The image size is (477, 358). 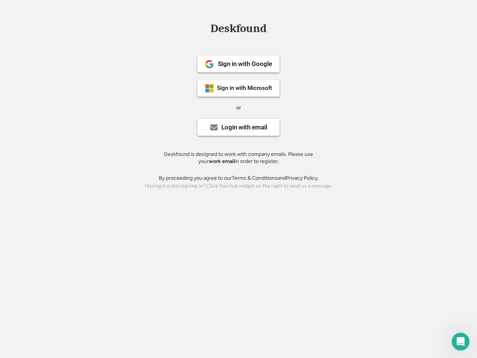 What do you see at coordinates (245, 64) in the screenshot?
I see `div: Sign in with Google` at bounding box center [245, 64].